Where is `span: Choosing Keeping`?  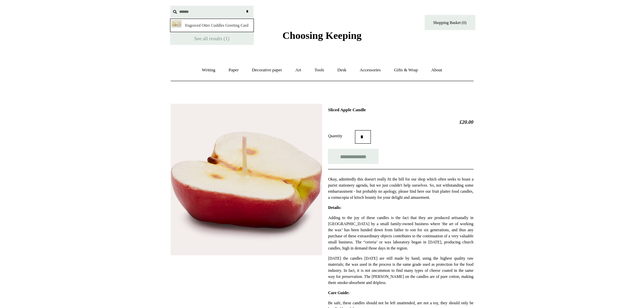
span: Choosing Keeping is located at coordinates (322, 35).